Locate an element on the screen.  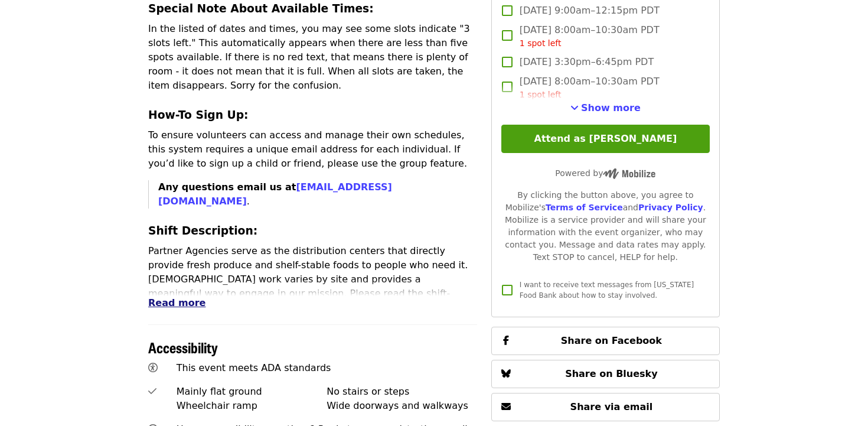
div: Wide doorways and walkways is located at coordinates (401, 406).